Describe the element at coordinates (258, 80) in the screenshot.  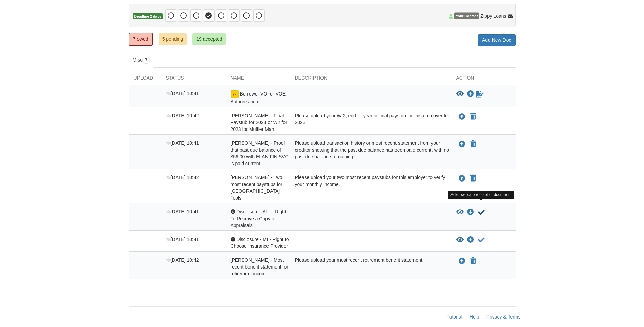
I see `div: Name` at that location.